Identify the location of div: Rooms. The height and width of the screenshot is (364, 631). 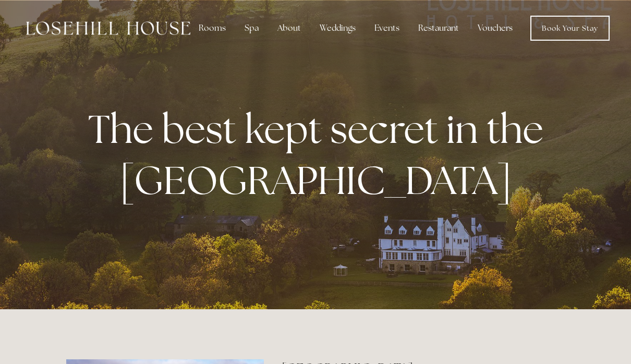
(212, 28).